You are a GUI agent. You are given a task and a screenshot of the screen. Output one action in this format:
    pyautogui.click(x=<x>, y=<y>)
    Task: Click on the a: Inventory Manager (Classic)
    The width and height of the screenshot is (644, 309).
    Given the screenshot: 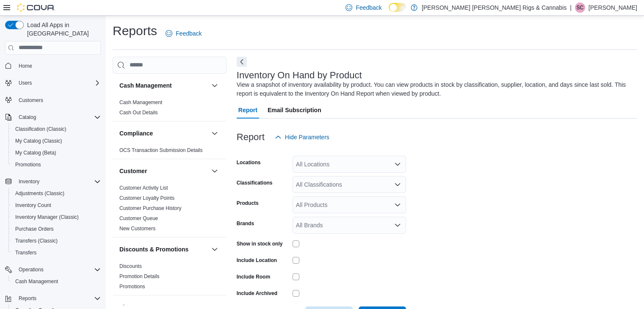 What is the action you would take?
    pyautogui.click(x=47, y=217)
    